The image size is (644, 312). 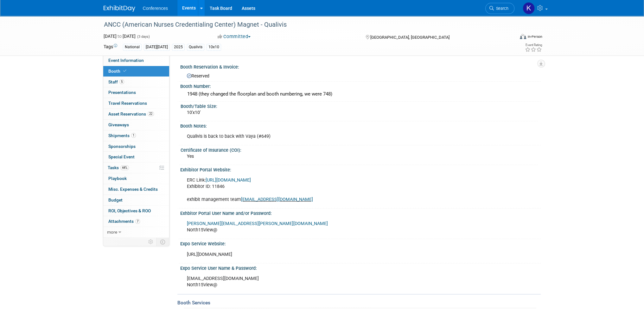 What do you see at coordinates (133, 135) in the screenshot?
I see `span: 1` at bounding box center [133, 135].